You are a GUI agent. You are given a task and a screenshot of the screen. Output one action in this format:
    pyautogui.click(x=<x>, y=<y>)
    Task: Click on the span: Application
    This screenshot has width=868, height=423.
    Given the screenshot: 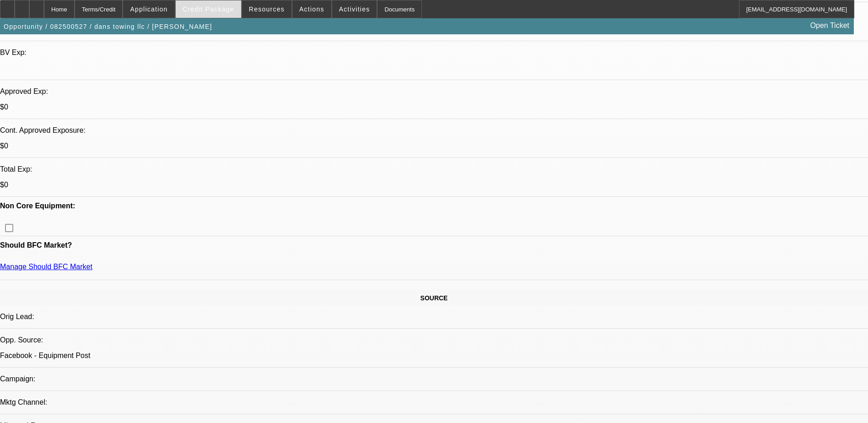 What is the action you would take?
    pyautogui.click(x=149, y=9)
    